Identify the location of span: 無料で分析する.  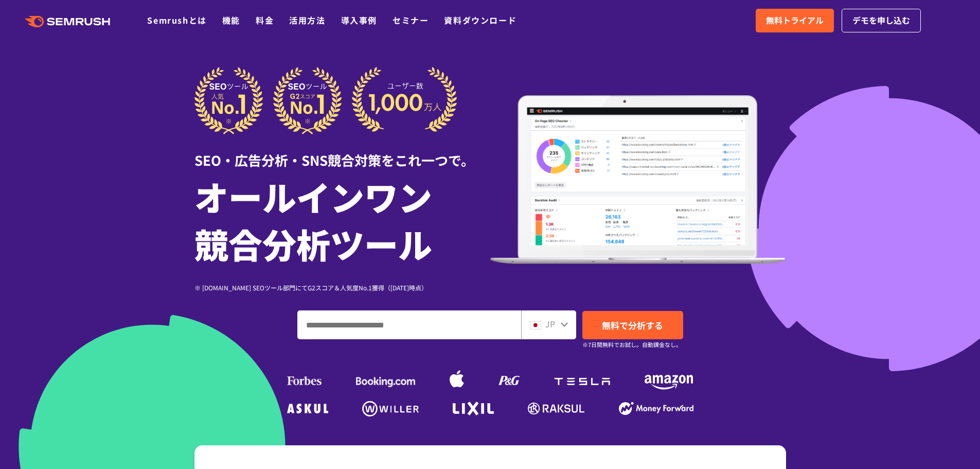
(633, 325).